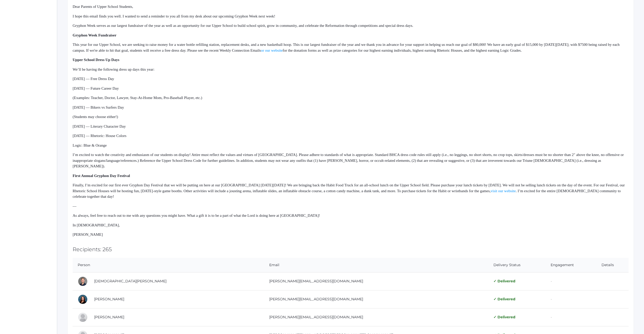 Image resolution: width=644 pixels, height=334 pixels. What do you see at coordinates (351, 249) in the screenshot?
I see `h2: Recipients: 265` at bounding box center [351, 249].